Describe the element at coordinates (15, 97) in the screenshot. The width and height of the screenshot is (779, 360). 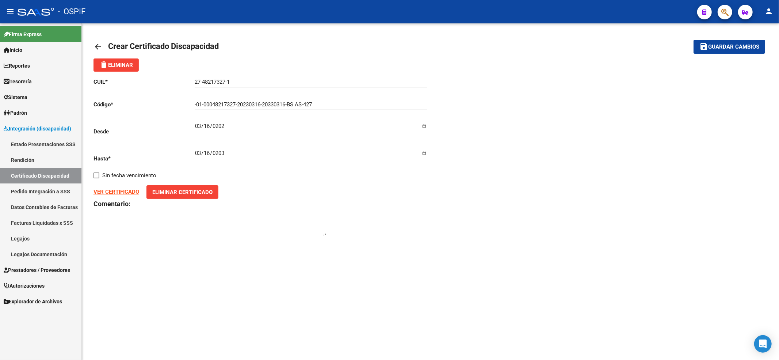
I see `span: Sistema` at that location.